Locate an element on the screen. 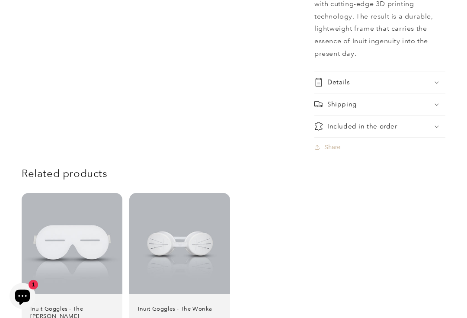  h2: Details is located at coordinates (339, 82).